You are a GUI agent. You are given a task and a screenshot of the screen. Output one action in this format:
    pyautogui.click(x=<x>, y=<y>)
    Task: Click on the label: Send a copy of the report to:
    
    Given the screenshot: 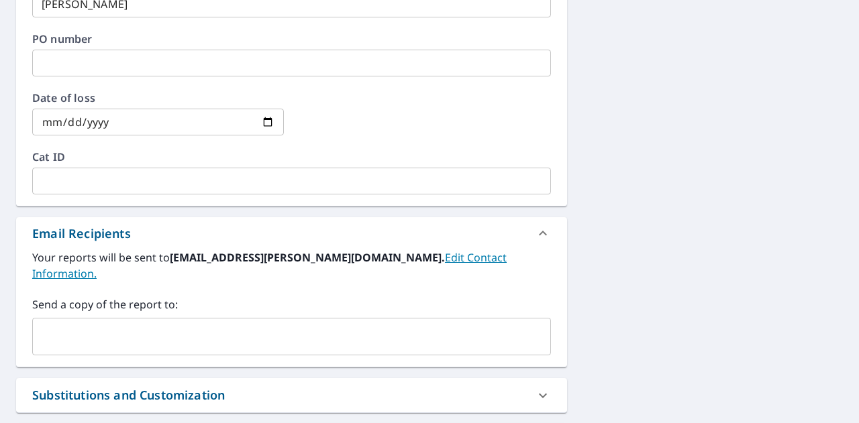 What is the action you would take?
    pyautogui.click(x=291, y=305)
    